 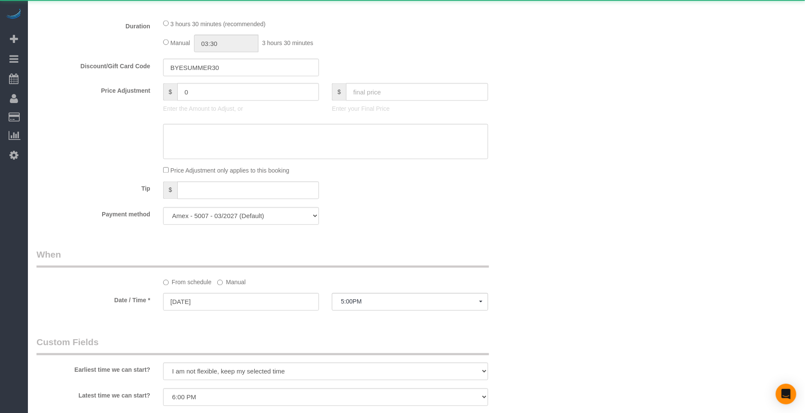 What do you see at coordinates (230, 171) in the screenshot?
I see `span: Price Adjustment only applies to this booking` at bounding box center [230, 171].